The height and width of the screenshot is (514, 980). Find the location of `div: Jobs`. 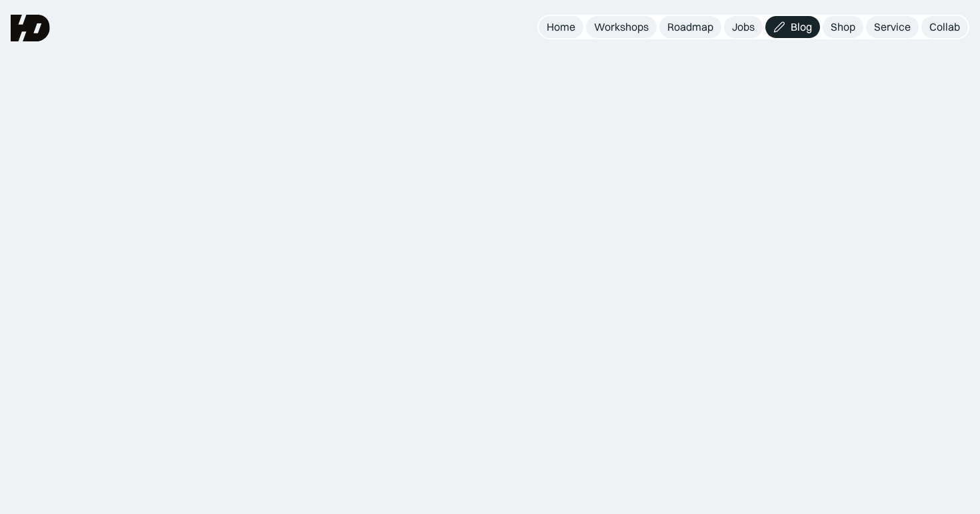

div: Jobs is located at coordinates (743, 27).